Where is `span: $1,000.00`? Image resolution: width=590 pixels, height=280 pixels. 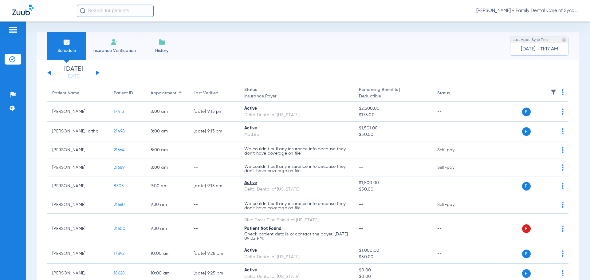 span: $1,000.00 is located at coordinates (393, 250).